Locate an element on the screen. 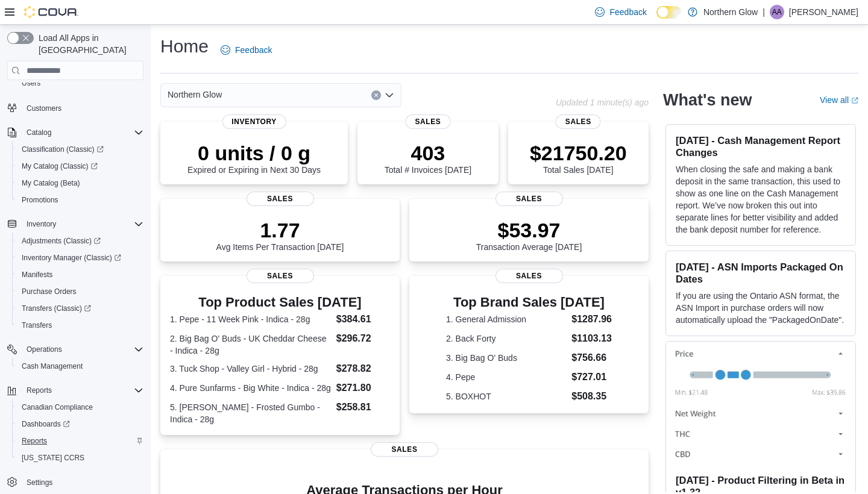  button: My Catalog (Beta) is located at coordinates (80, 183).